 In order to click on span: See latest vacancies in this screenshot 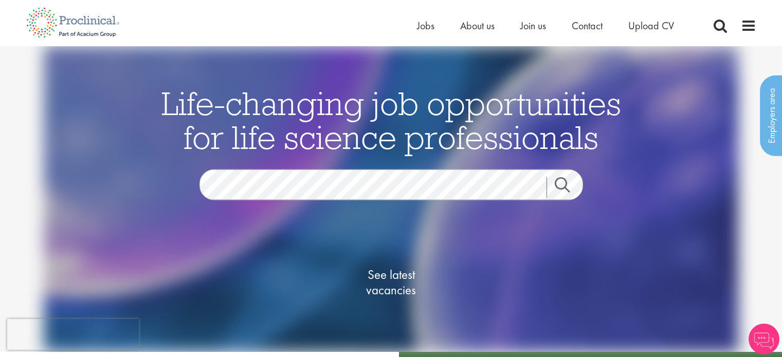, I will do `click(391, 283)`.